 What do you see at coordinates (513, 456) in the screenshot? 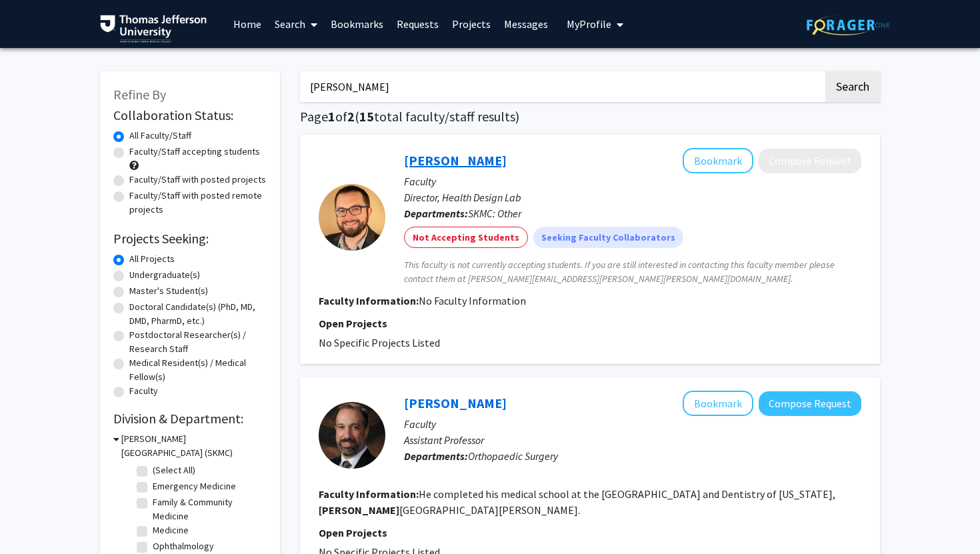
I see `span: Orthopaedic Surgery` at bounding box center [513, 456].